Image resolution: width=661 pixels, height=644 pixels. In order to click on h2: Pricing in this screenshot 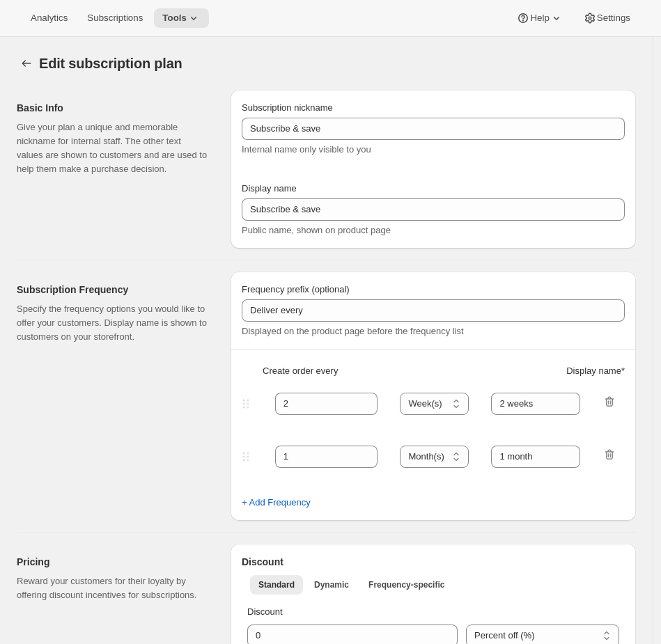, I will do `click(112, 562)`.